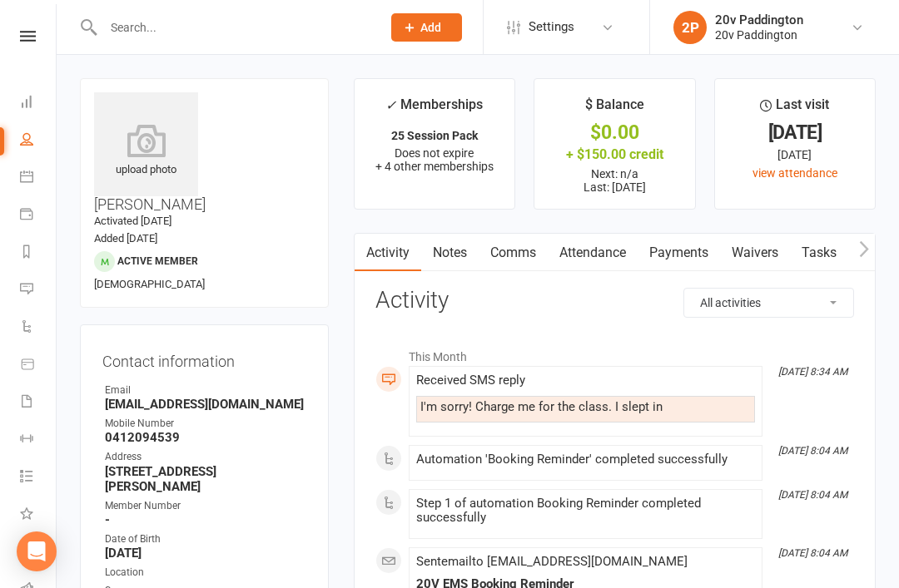 This screenshot has height=588, width=899. I want to click on span: Does not expire, so click(433, 153).